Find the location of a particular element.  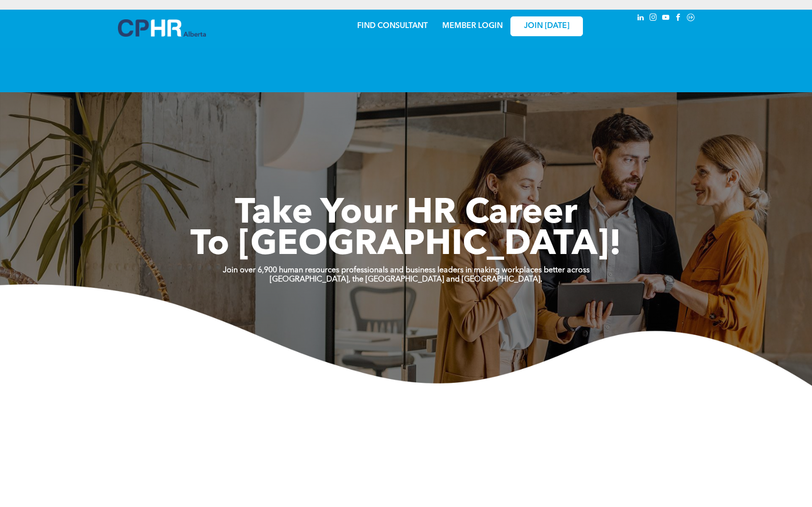

img: A blue and white logo for cp alberta is located at coordinates (162, 28).